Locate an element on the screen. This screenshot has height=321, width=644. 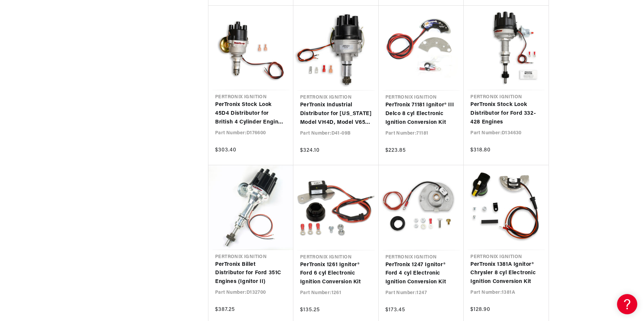
a: PerTronix 1247 Ignitor® Ford 4 cyl Electronic Ignition Conversion Kit is located at coordinates (421, 274).